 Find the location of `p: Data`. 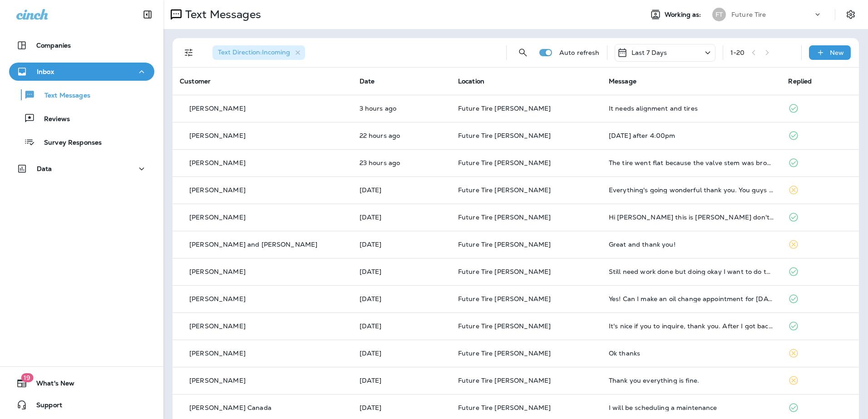

p: Data is located at coordinates (45, 169).